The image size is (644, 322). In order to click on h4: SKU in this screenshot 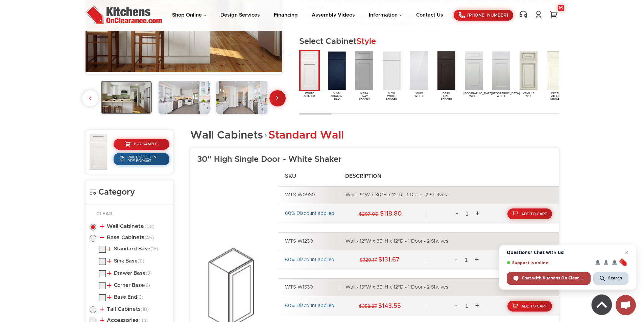, I will do `click(308, 176)`.